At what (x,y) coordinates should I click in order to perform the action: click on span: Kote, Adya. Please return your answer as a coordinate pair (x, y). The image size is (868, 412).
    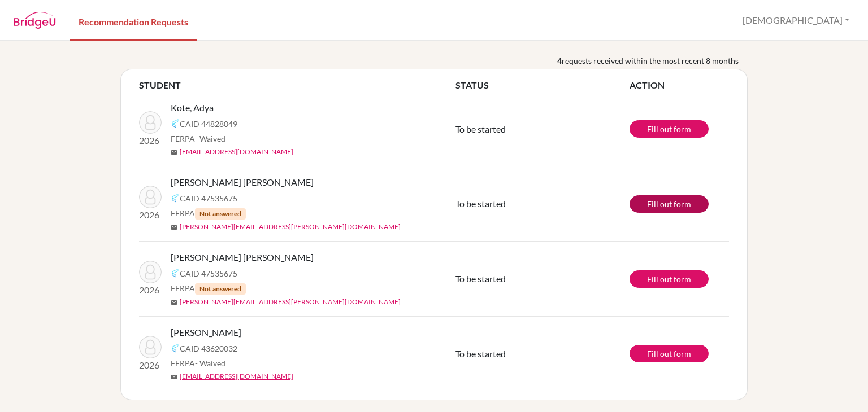
    Looking at the image, I should click on (192, 108).